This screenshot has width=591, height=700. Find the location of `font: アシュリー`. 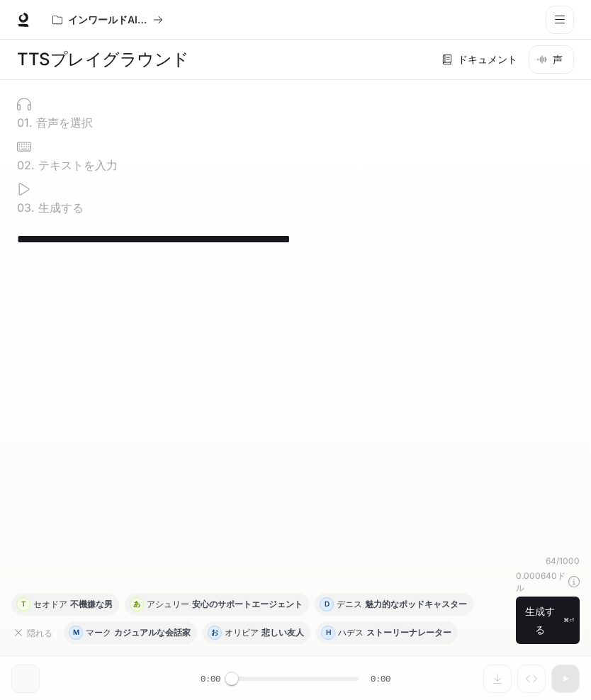

font: アシュリー is located at coordinates (168, 603).